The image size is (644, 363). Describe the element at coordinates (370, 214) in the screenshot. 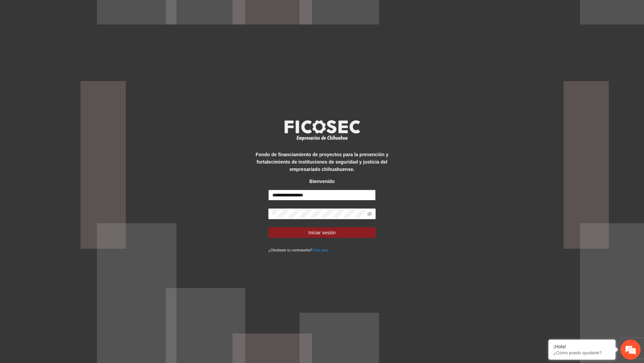

I see `span: eye-invisible` at that location.